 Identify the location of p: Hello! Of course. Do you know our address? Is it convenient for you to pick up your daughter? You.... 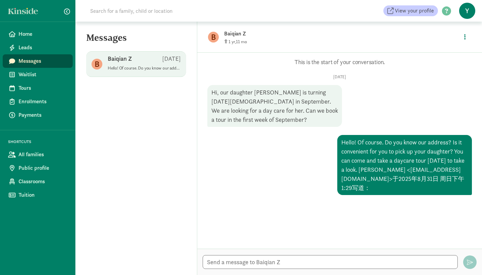
(144, 68).